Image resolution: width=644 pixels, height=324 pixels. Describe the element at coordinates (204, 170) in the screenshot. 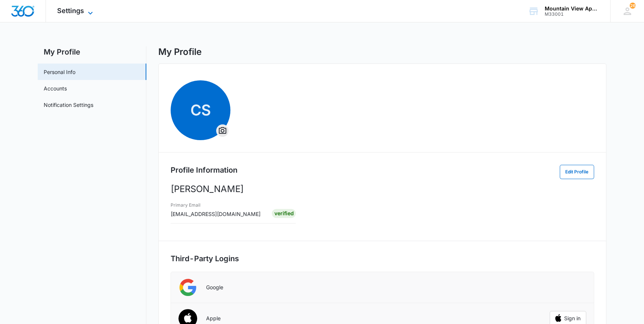

I see `h2: Profile Information` at that location.